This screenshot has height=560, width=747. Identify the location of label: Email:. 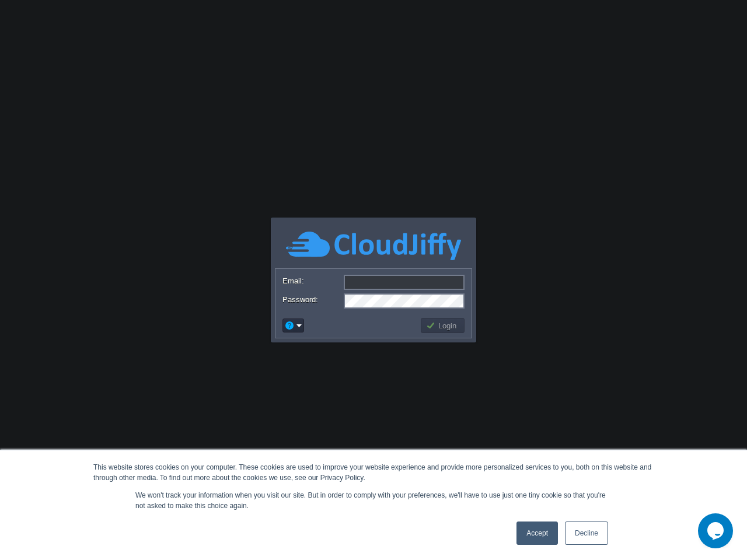
(312, 280).